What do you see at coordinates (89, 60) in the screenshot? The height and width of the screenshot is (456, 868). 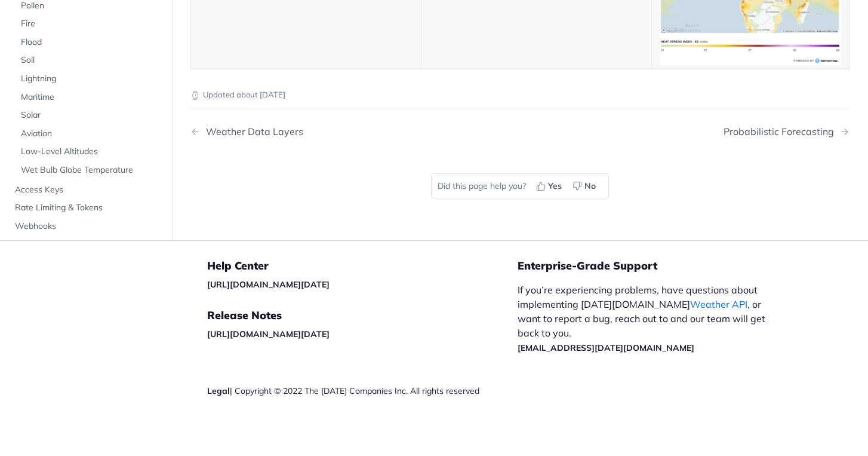 I see `a: Soil` at bounding box center [89, 60].